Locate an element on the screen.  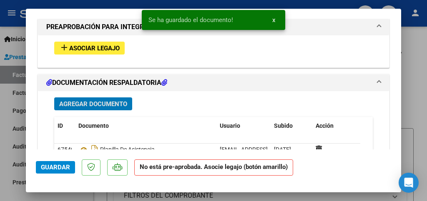
datatable-header-cell: Documento is located at coordinates (145, 126).